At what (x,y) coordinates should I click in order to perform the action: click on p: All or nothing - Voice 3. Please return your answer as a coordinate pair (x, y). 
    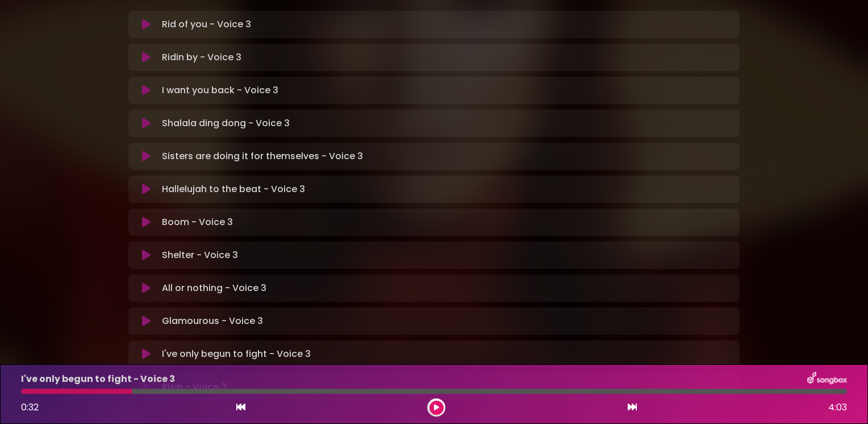
    Looking at the image, I should click on (214, 288).